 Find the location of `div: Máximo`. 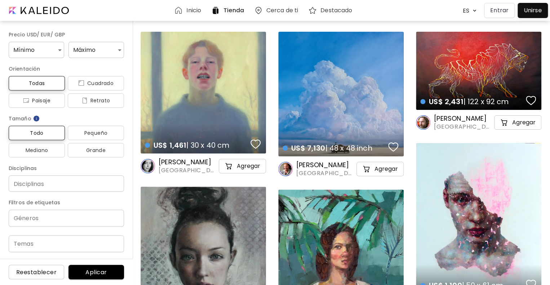

div: Máximo is located at coordinates (96, 50).